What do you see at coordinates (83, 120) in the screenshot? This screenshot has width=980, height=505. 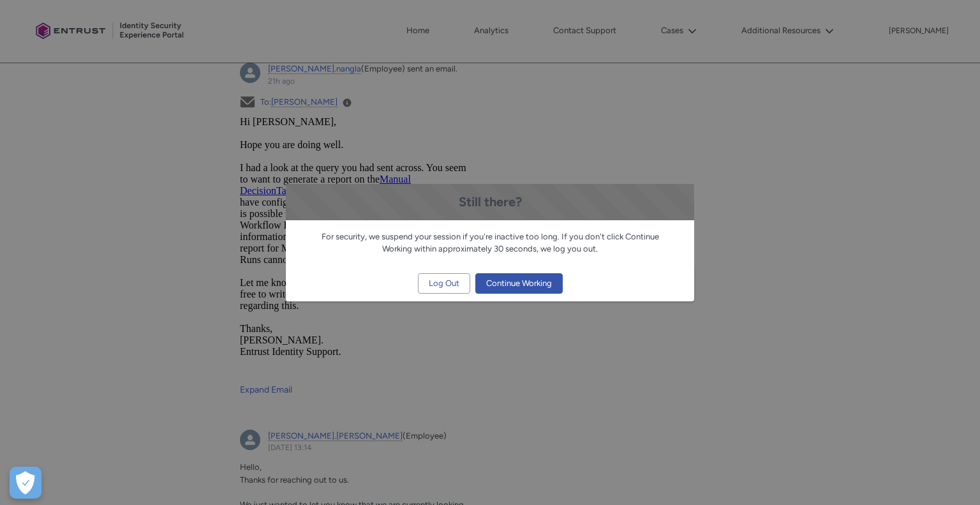 I see `a: link` at bounding box center [83, 120].